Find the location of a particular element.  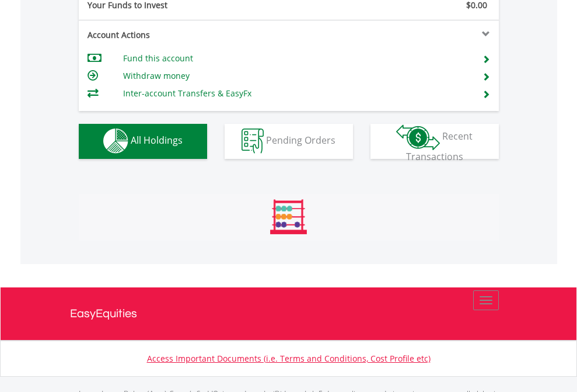

td: Withdraw money is located at coordinates (295, 76).